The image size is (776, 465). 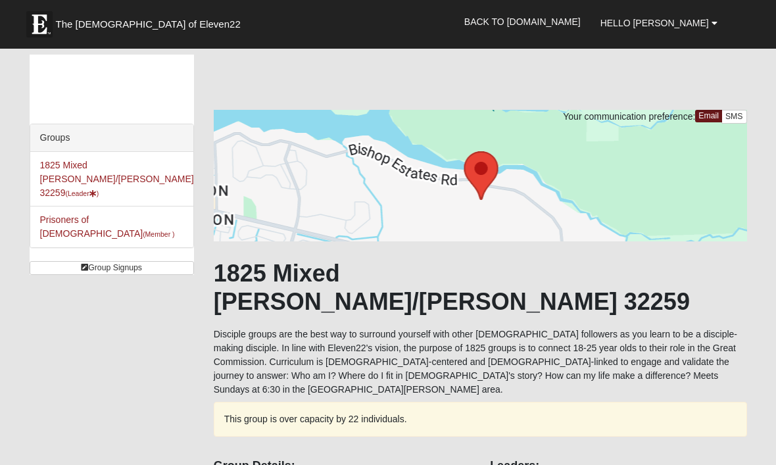 What do you see at coordinates (112, 138) in the screenshot?
I see `div: Groups` at bounding box center [112, 138].